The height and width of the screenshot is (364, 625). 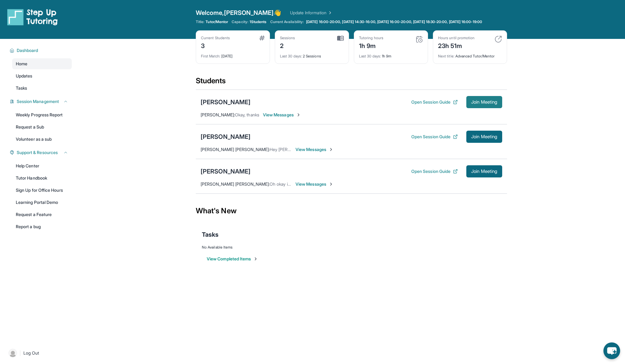 I want to click on div: 2, so click(x=287, y=45).